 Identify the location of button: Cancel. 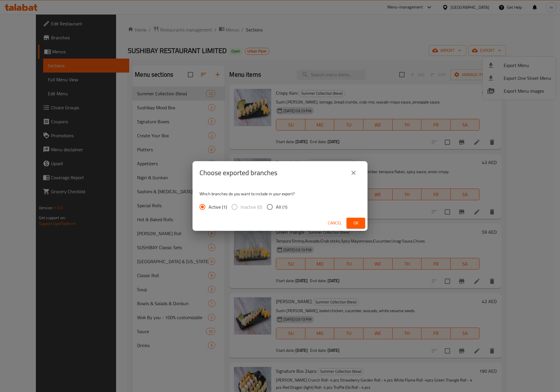
(335, 223).